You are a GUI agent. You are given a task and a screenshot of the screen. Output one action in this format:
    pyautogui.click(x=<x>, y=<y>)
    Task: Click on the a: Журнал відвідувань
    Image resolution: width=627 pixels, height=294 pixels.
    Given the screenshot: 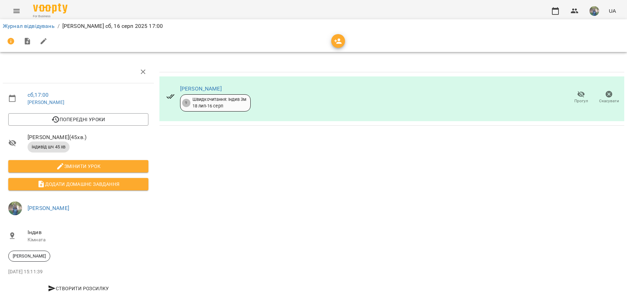 What is the action you would take?
    pyautogui.click(x=29, y=26)
    